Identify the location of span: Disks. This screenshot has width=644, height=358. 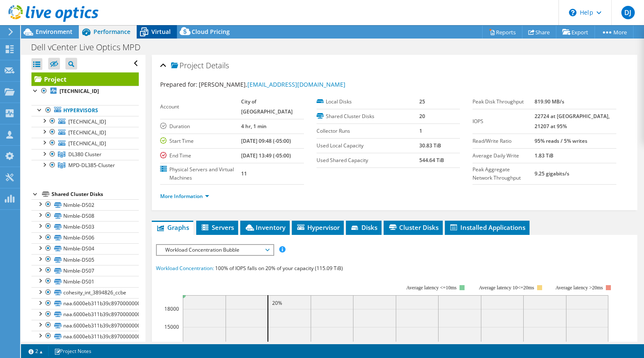
(364, 227).